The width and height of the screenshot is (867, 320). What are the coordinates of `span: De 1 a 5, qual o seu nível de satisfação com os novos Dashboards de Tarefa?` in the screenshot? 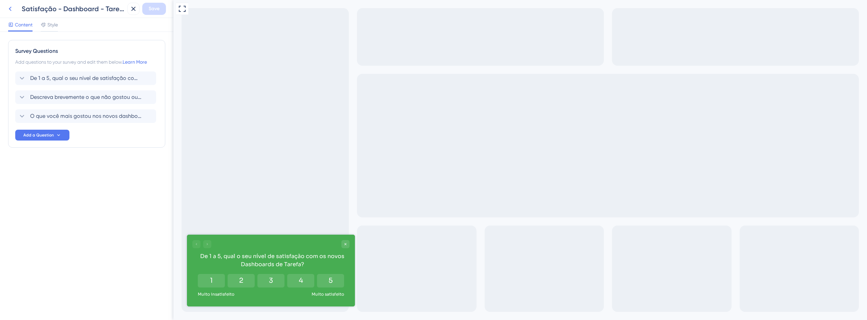 It's located at (86, 78).